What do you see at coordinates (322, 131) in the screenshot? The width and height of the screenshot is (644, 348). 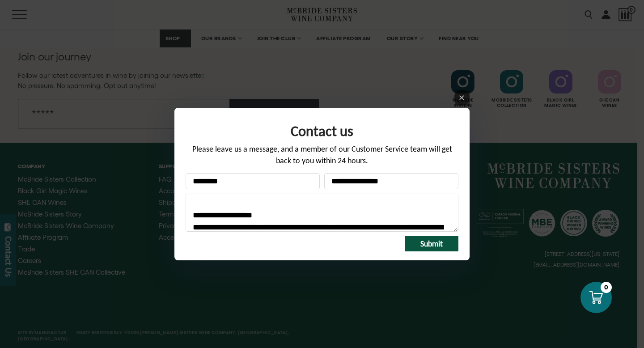 I see `span: Contact us` at bounding box center [322, 131].